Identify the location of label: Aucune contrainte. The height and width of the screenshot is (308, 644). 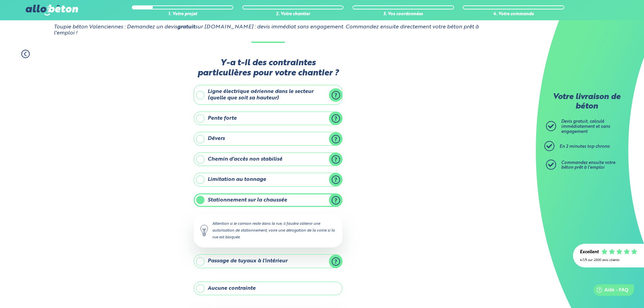
(268, 288).